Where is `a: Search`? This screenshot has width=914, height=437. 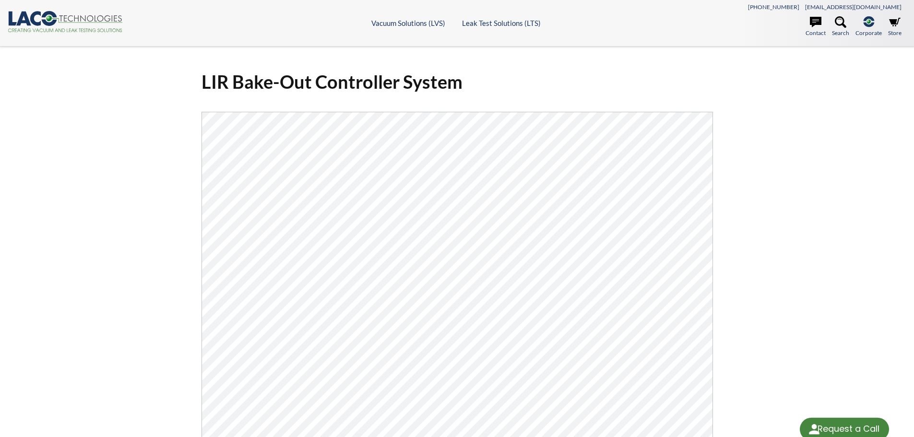
a: Search is located at coordinates (840, 27).